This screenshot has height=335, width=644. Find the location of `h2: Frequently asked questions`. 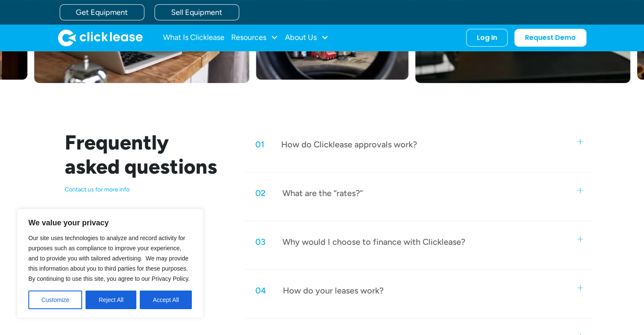

h2: Frequently asked questions is located at coordinates (145, 154).